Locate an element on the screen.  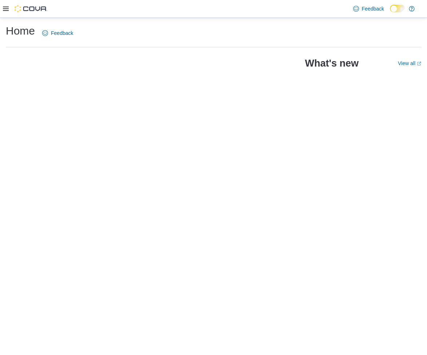
h1: Home is located at coordinates (20, 31).